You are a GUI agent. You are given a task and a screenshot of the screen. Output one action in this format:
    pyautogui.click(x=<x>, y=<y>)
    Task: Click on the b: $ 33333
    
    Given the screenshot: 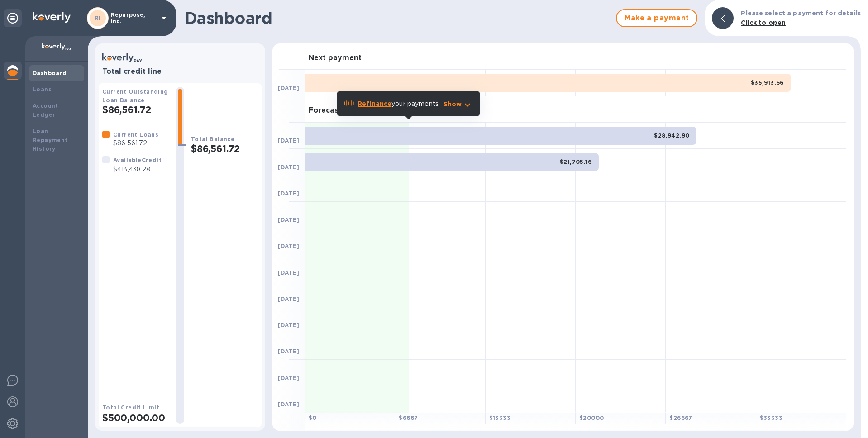 What is the action you would take?
    pyautogui.click(x=771, y=418)
    